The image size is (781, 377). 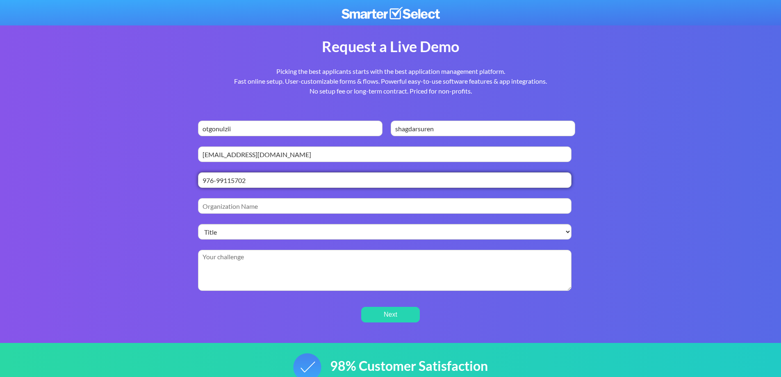 What do you see at coordinates (391, 46) in the screenshot?
I see `div: Request a Live Demo` at bounding box center [391, 46].